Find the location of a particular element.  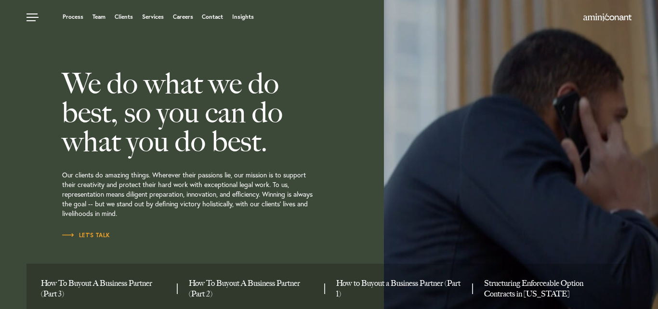

a: Insights is located at coordinates (243, 17).